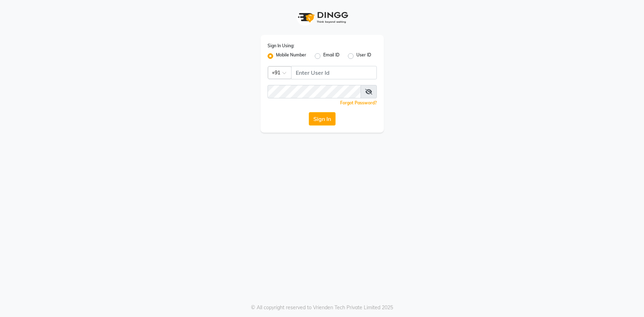  Describe the element at coordinates (322, 17) in the screenshot. I see `img: logo1.svg` at that location.